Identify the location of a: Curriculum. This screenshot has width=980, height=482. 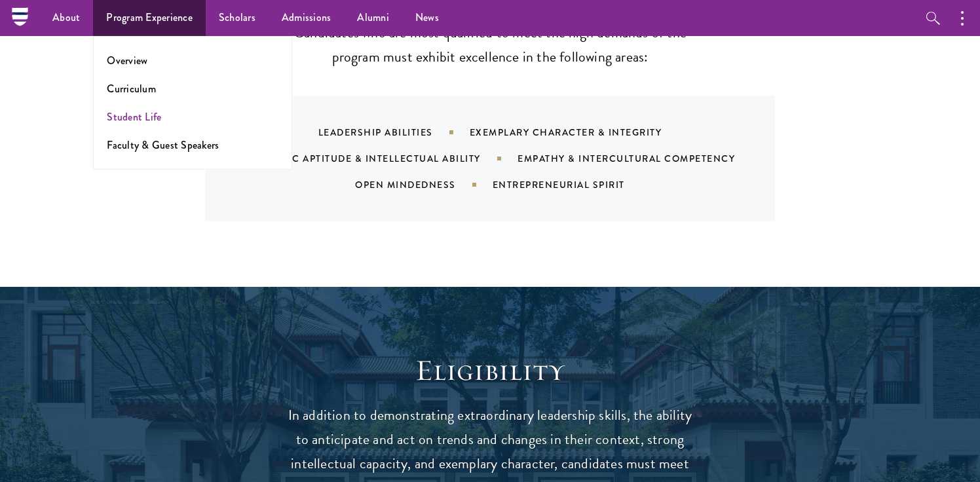
(131, 88).